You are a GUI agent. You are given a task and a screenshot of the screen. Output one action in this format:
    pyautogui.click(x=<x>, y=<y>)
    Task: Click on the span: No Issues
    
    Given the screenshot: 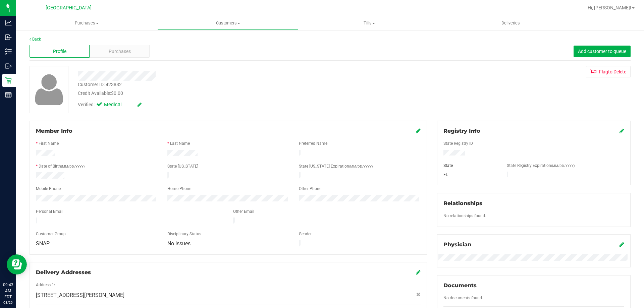 What is the action you would take?
    pyautogui.click(x=179, y=243)
    